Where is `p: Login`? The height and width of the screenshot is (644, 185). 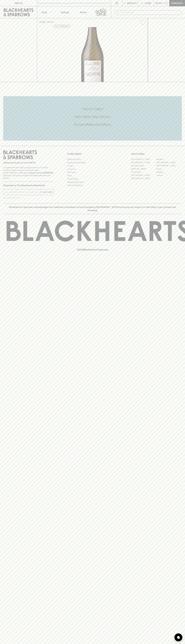
p: Login is located at coordinates (148, 3).